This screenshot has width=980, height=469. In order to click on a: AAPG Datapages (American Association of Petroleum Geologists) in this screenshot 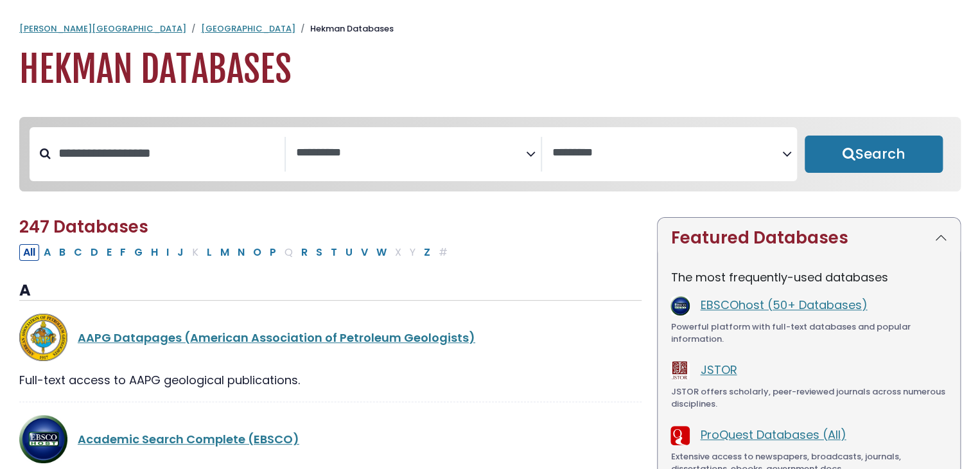, I will do `click(276, 337)`.